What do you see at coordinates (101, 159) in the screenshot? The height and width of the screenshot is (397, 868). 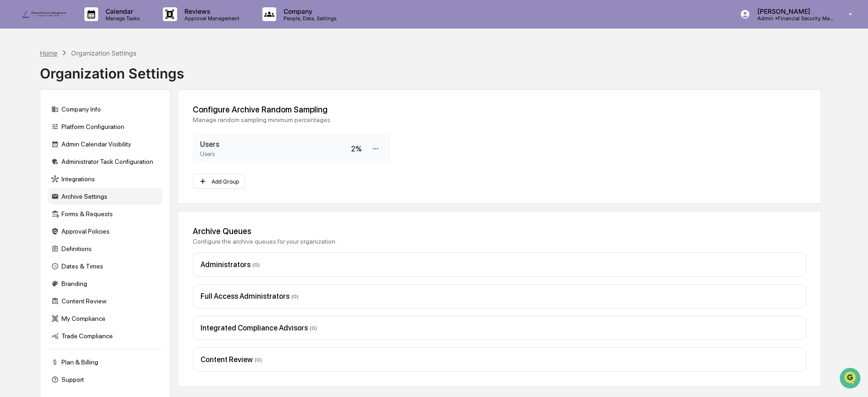 I see `span: Pylon` at bounding box center [101, 159].